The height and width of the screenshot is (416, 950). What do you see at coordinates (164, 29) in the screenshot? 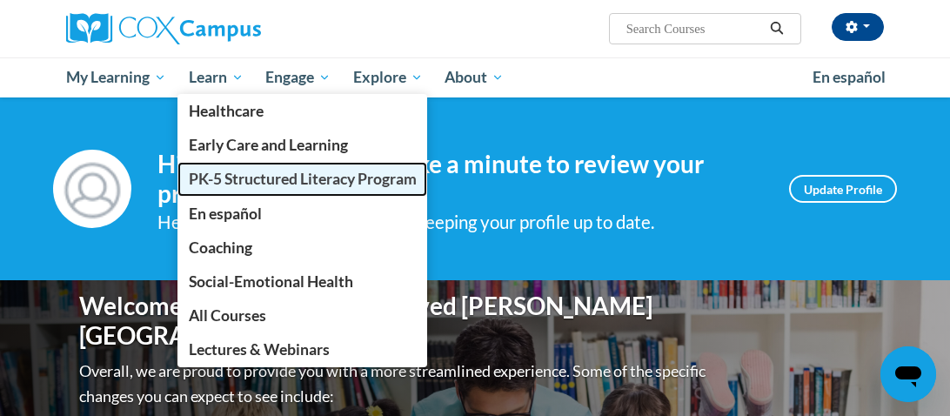
I see `img: Cox Campus` at bounding box center [164, 29].